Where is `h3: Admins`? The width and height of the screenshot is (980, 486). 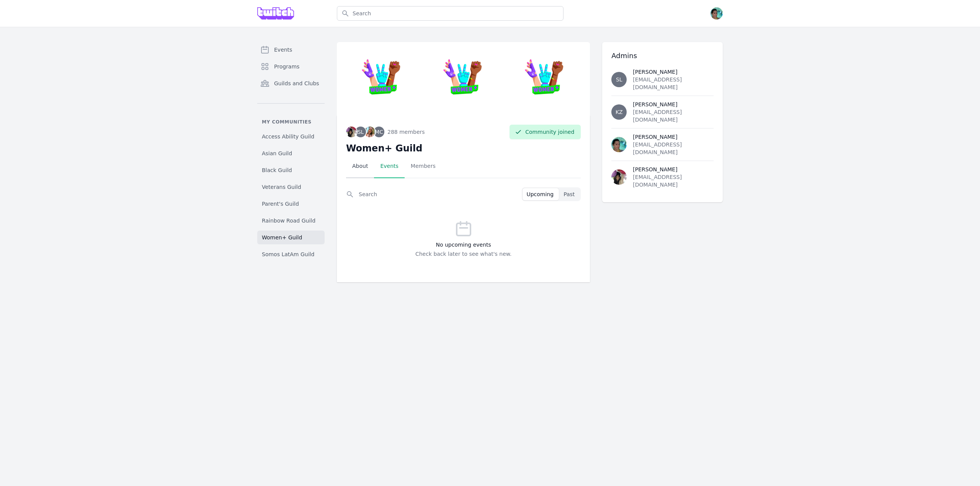 h3: Admins is located at coordinates (663, 55).